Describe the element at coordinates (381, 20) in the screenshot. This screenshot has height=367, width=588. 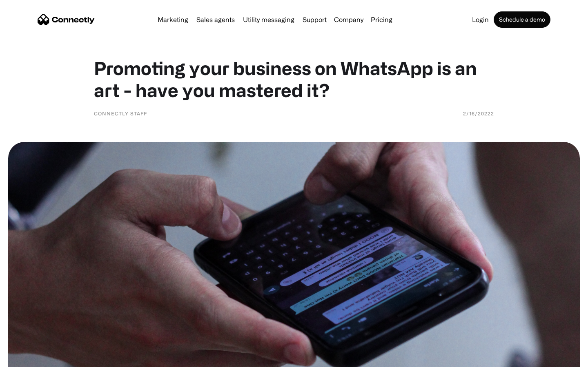
I see `a: Pricing` at that location.